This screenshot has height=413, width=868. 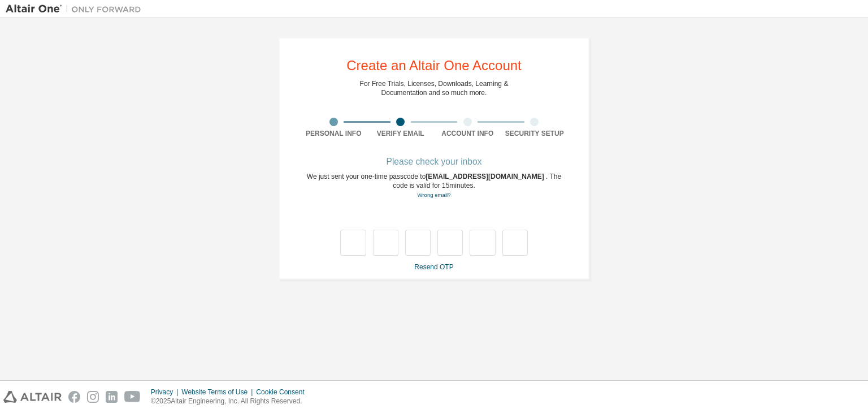 I want to click on div: Verify Email, so click(x=401, y=133).